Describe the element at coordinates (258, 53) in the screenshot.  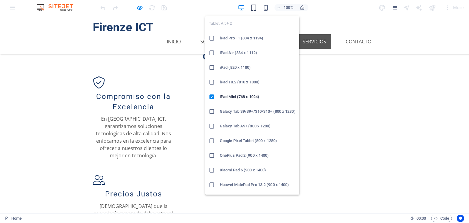
I see `h6: iPad Air (834 x 1112)` at that location.